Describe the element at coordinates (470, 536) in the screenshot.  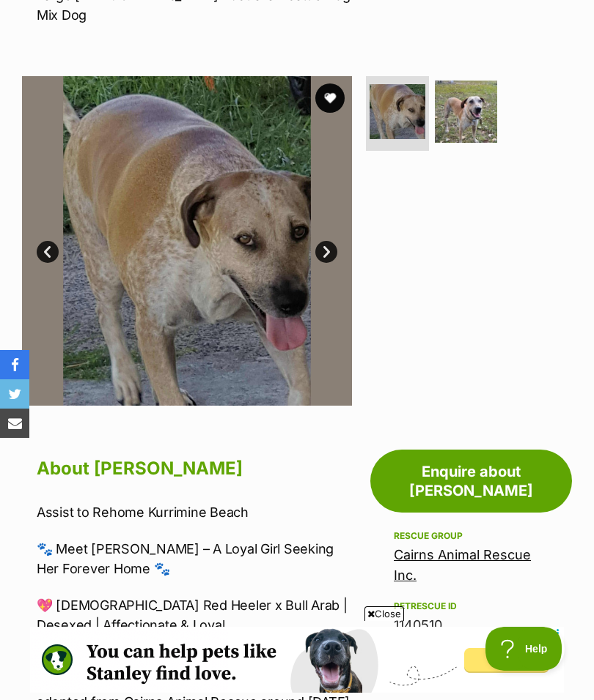
I see `div: Rescue group` at that location.